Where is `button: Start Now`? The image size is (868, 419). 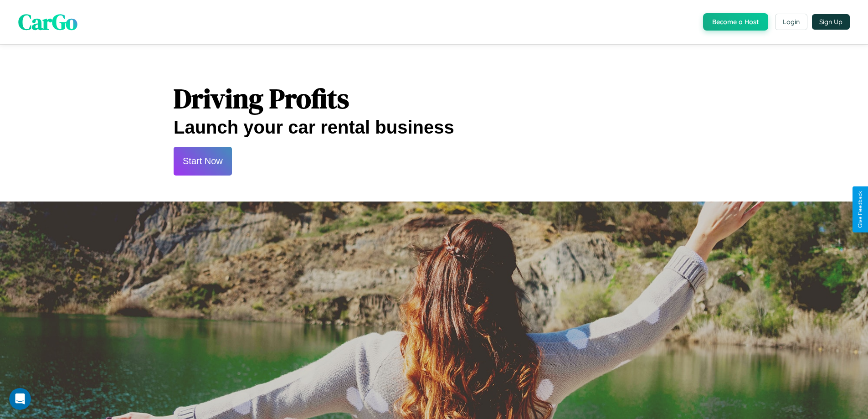
button: Start Now is located at coordinates (203, 161).